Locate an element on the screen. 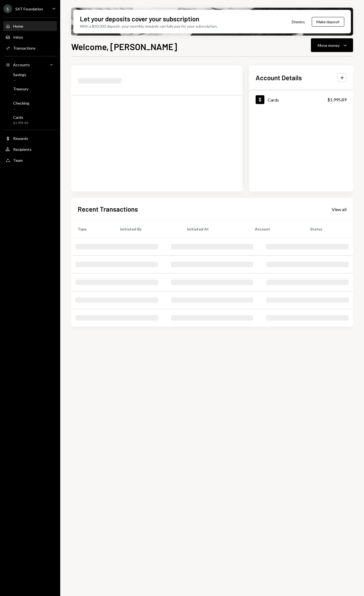 The width and height of the screenshot is (364, 596). div: Let your deposits cover your subscription is located at coordinates (139, 19).